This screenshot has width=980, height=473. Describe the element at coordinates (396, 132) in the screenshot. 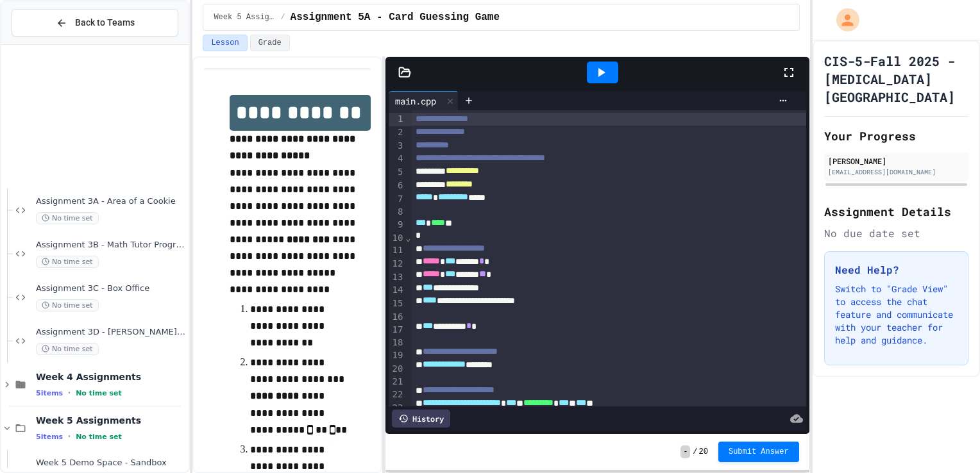

I see `div: 2` at that location.